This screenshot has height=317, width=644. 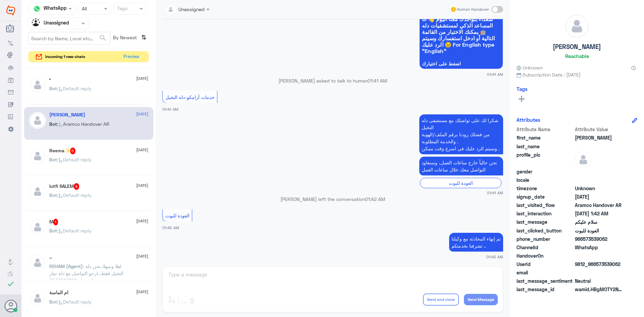 I want to click on button: Send Message, so click(x=481, y=299).